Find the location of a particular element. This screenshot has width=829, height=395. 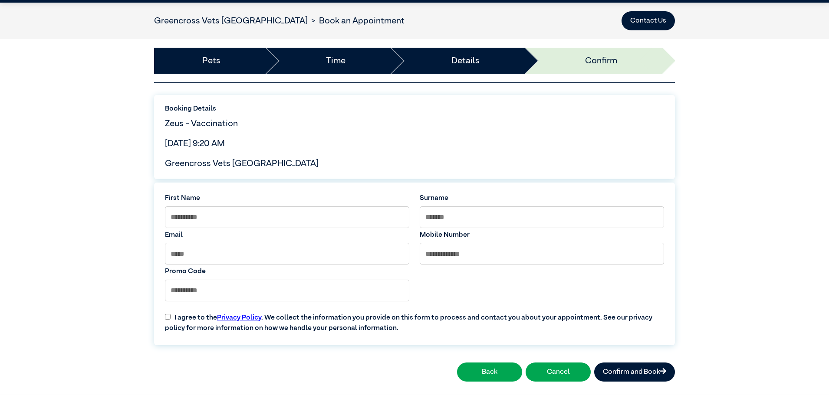

label: First Name is located at coordinates (287, 198).